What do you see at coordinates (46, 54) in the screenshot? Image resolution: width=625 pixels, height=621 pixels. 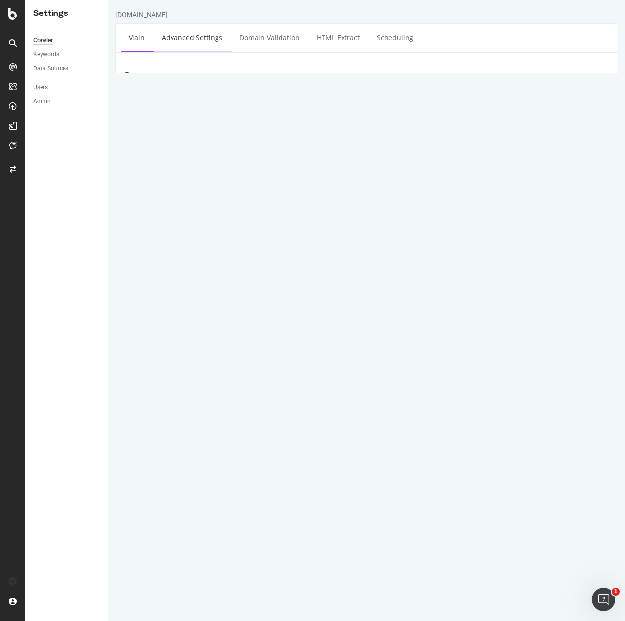 I see `div: Keywords` at bounding box center [46, 54].